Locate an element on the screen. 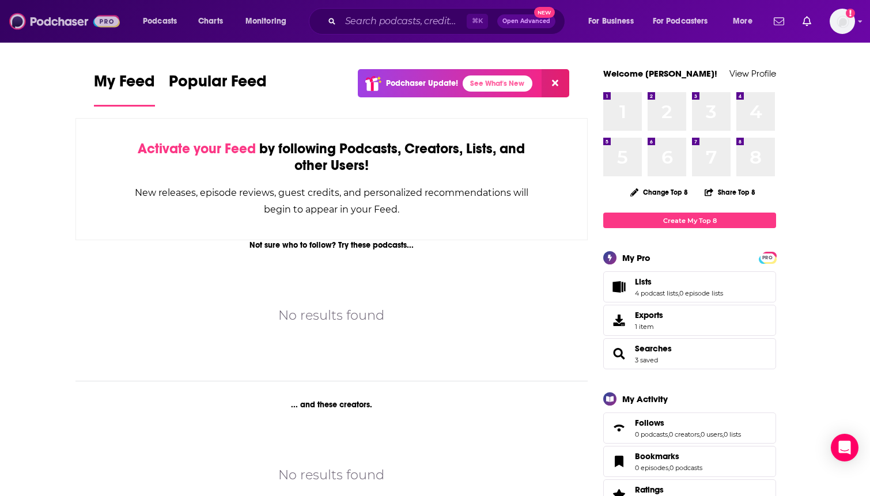  a: See What's New is located at coordinates (497, 84).